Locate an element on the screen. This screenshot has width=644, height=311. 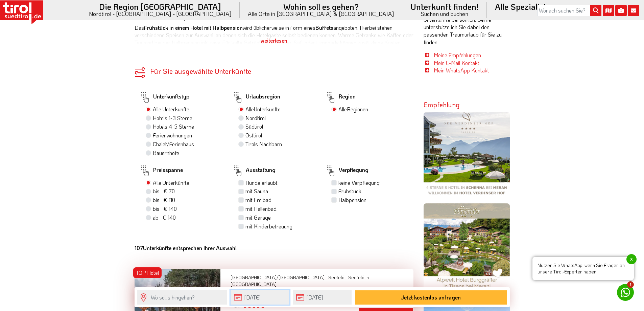
label: Tirols Nachbarn is located at coordinates (264, 144).